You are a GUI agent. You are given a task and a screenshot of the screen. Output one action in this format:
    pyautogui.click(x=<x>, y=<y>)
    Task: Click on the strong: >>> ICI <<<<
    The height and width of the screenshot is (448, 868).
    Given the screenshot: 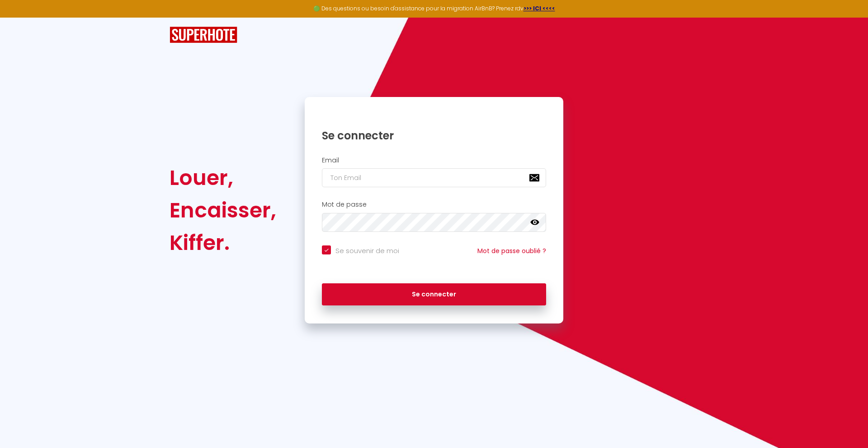 What is the action you would take?
    pyautogui.click(x=539, y=8)
    